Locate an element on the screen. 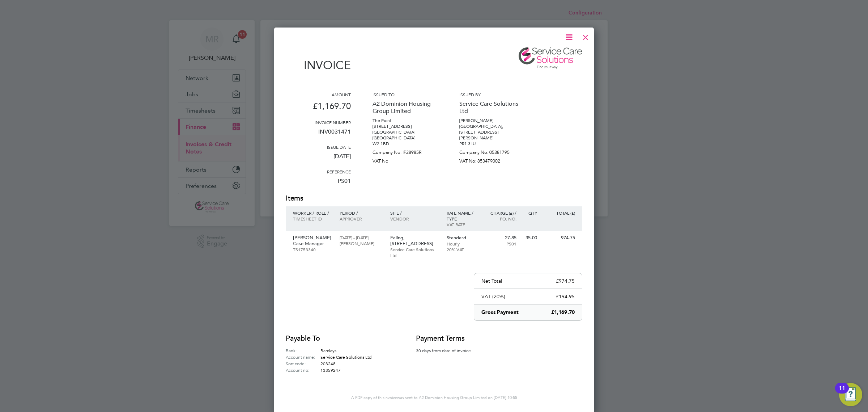 Image resolution: width=868 pixels, height=412 pixels. p: W2 1BD is located at coordinates (405, 144).